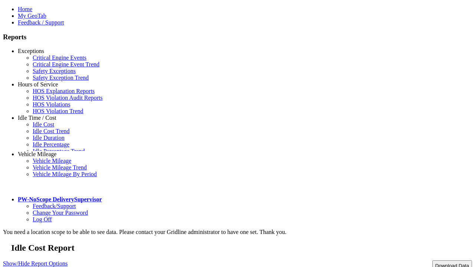 Image resolution: width=475 pixels, height=267 pixels. I want to click on a: HOS Violations, so click(51, 104).